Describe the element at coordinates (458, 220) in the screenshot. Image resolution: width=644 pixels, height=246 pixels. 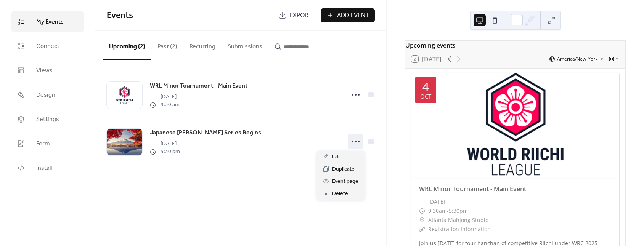
I see `a: Atlanta Mahjong Studio` at that location.